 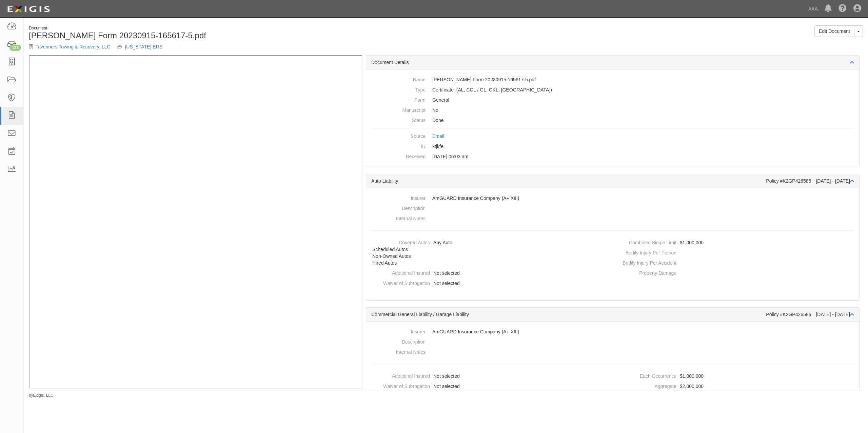 What do you see at coordinates (646, 242) in the screenshot?
I see `dt: Combined Single Limit` at bounding box center [646, 242].